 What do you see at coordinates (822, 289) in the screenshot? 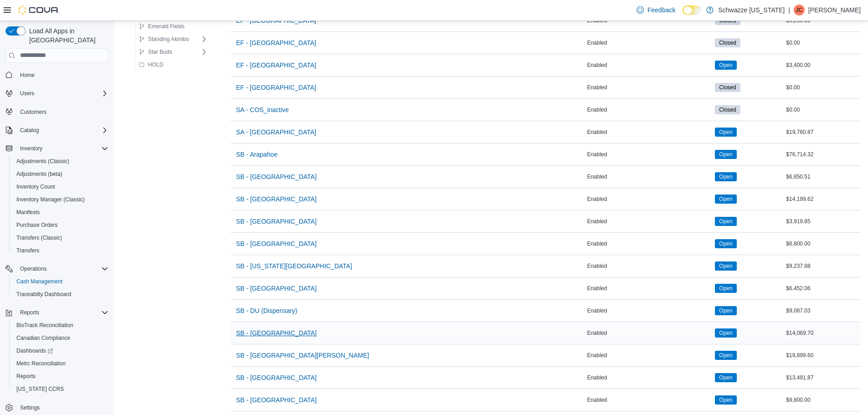
I see `div: $6,452.06` at bounding box center [822, 289].